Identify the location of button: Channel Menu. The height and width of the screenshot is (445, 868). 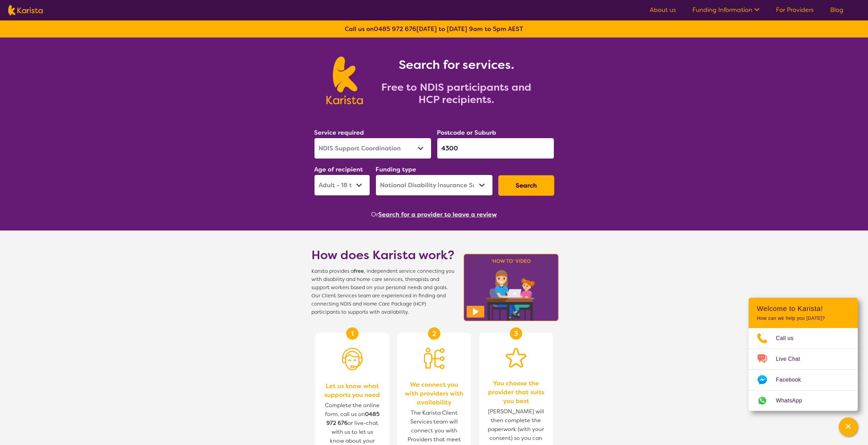
(848, 427).